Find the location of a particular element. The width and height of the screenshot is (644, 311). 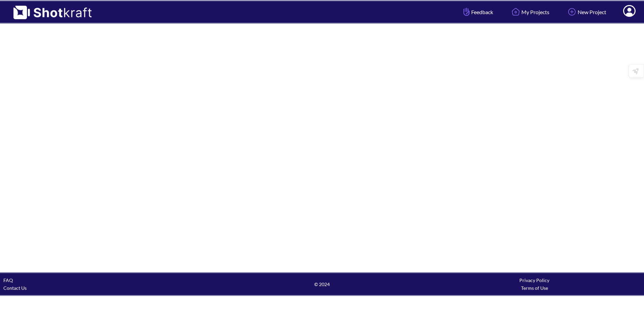

img: Add Icon is located at coordinates (572, 11).